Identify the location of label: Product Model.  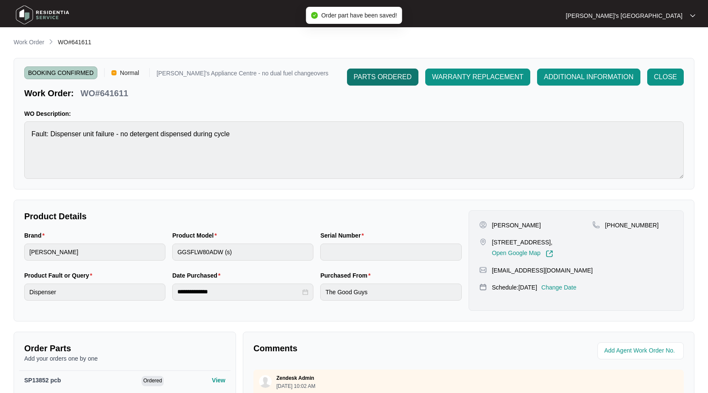
(196, 235).